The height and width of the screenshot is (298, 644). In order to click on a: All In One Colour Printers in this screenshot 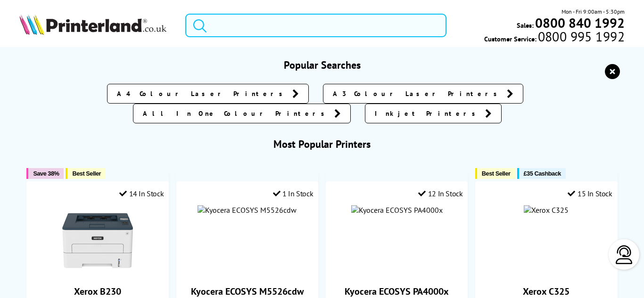, I will do `click(242, 113)`.